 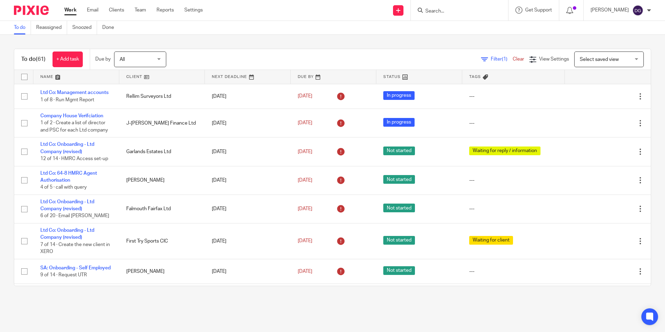 I want to click on span: 9 of 14 · Request UTR, so click(x=64, y=275).